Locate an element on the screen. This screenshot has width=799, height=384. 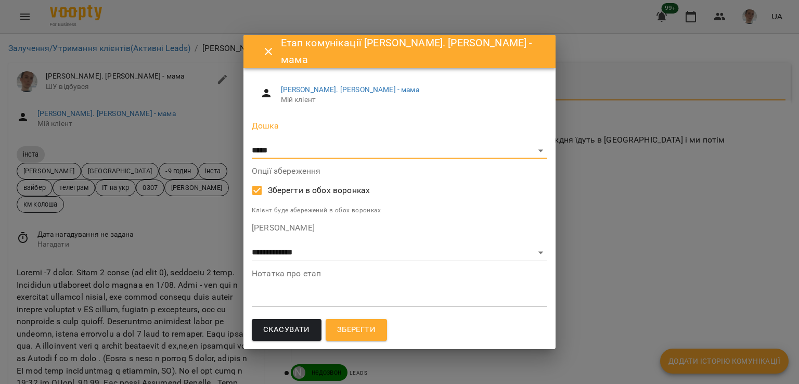
button: Скасувати is located at coordinates (287, 330).